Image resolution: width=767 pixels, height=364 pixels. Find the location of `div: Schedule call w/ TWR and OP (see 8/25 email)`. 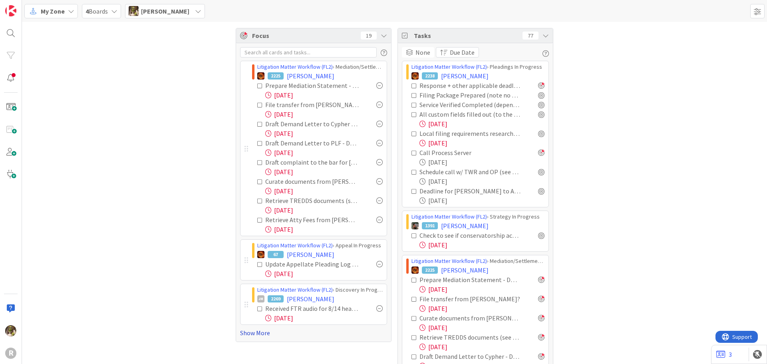

div: Schedule call w/ TWR and OP (see 8/25 email) is located at coordinates (470, 172).